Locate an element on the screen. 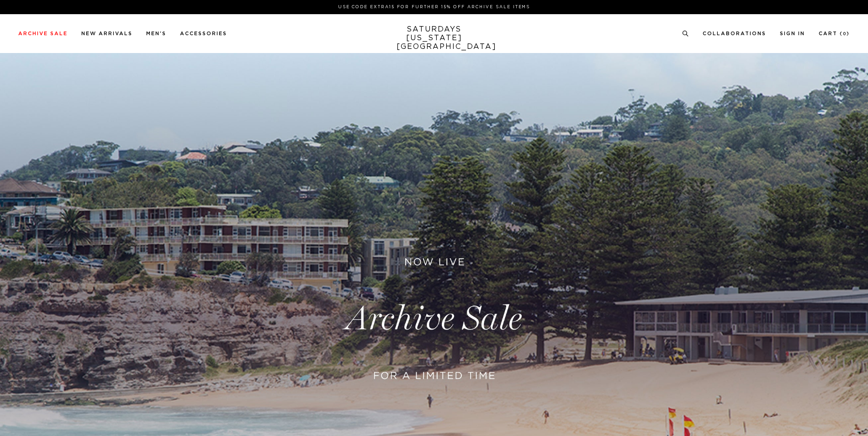 The image size is (868, 436). a: Men's is located at coordinates (156, 33).